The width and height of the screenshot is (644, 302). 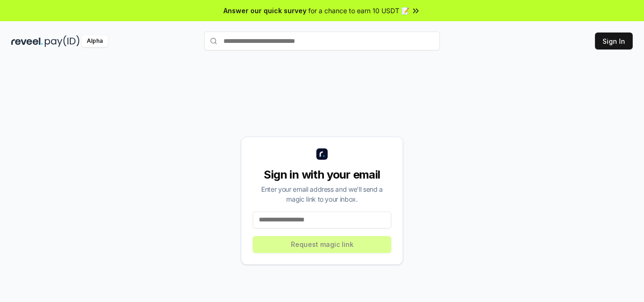 What do you see at coordinates (322, 154) in the screenshot?
I see `img: logo_small` at bounding box center [322, 154].